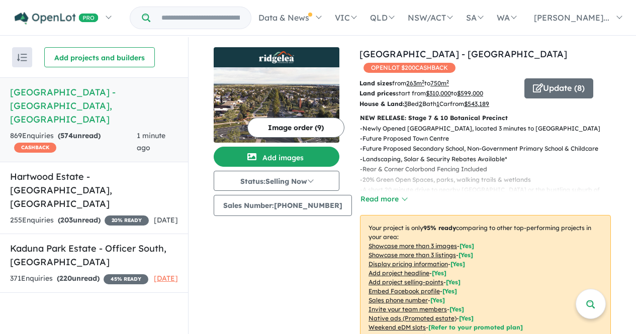 Image resolution: width=636 pixels, height=334 pixels. Describe the element at coordinates (408, 264) in the screenshot. I see `u: Display pricing information` at that location.